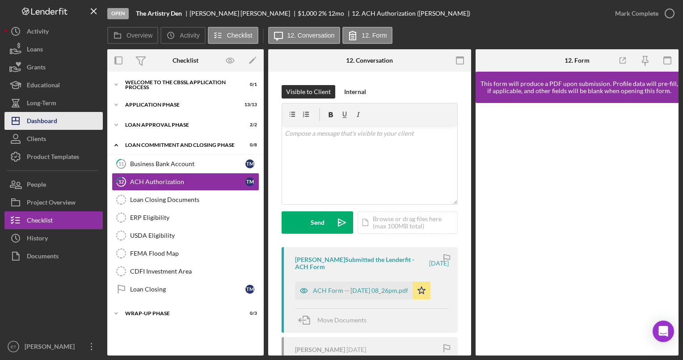 The image size is (683, 360). Describe the element at coordinates (54, 157) in the screenshot. I see `a: Product Templates` at that location.